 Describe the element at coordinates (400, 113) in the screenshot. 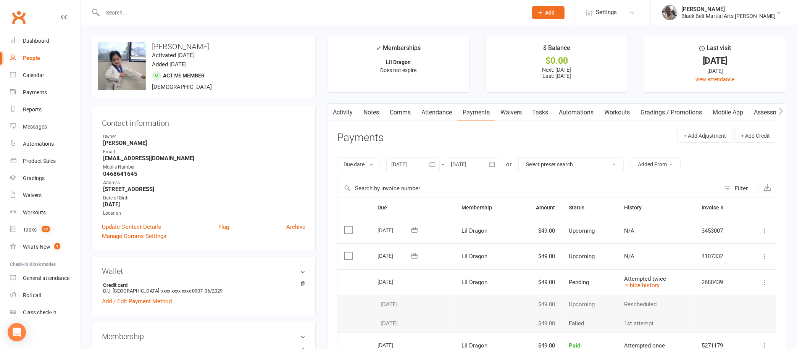

I see `a: Comms` at that location.